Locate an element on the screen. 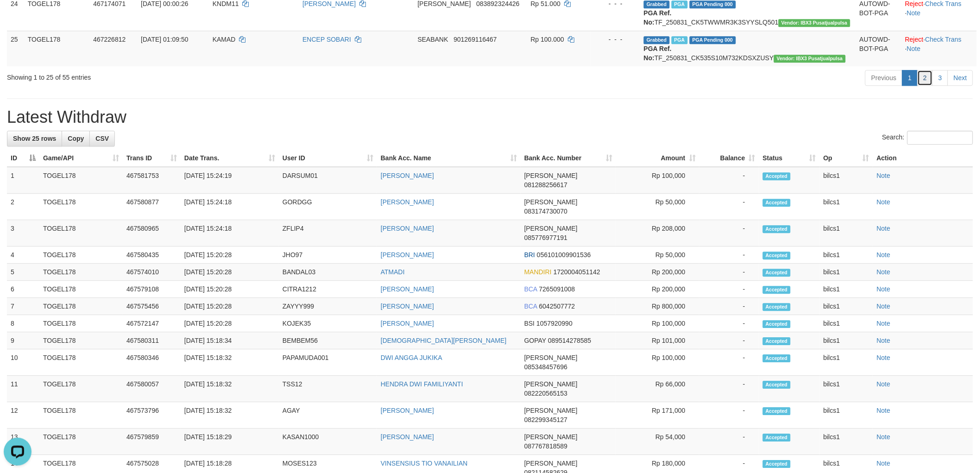  a: Reject is located at coordinates (914, 39).